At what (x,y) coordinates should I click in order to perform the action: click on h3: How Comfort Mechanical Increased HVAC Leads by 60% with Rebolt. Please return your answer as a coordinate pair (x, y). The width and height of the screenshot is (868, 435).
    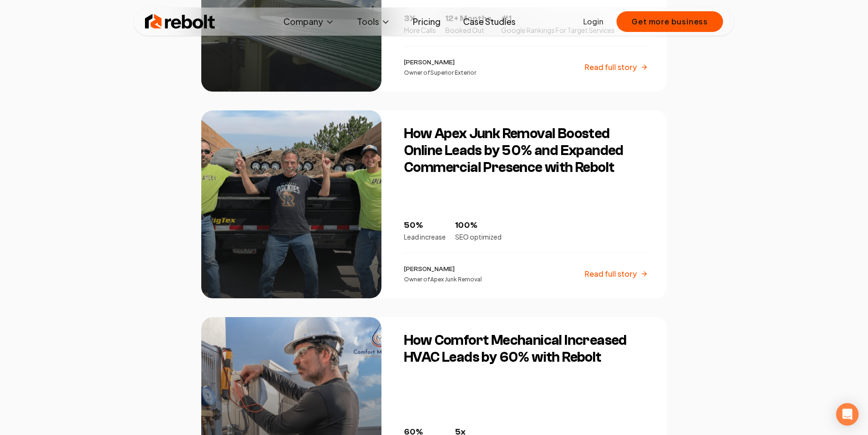
    Looking at the image, I should click on (526, 349).